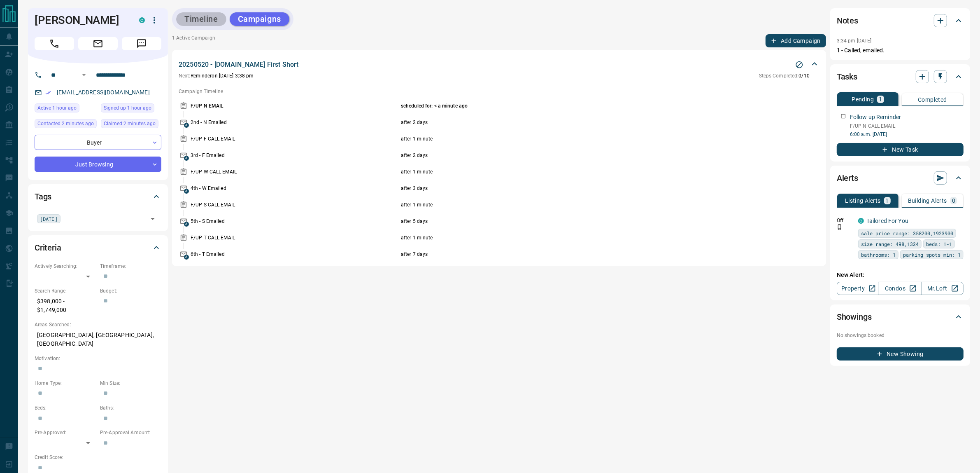 The image size is (980, 473). What do you see at coordinates (131, 408) in the screenshot?
I see `p: Baths:` at bounding box center [131, 408].